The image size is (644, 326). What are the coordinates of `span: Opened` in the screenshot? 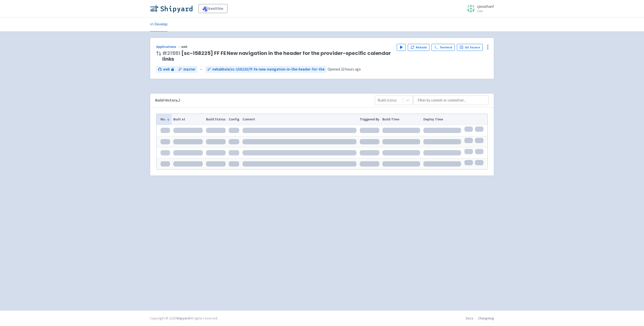 It's located at (344, 69).